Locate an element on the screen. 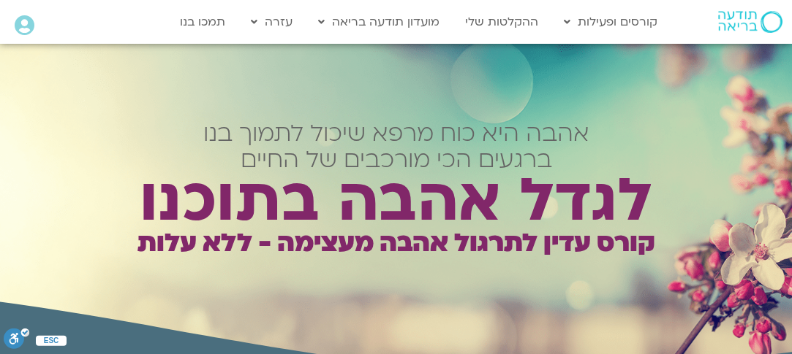 This screenshot has height=354, width=792. h1: קורס עדין לתרגול אהבה מעצימה - ללא עלות is located at coordinates (395, 243).